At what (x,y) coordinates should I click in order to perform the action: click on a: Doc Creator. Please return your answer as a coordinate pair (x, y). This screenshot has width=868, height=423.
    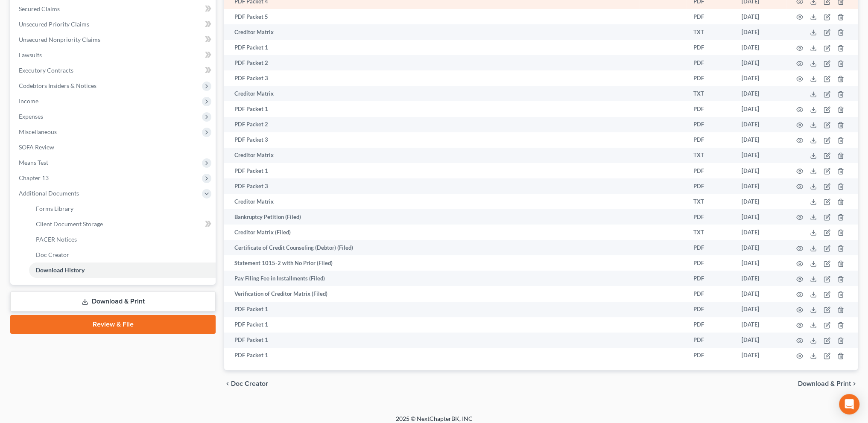
    Looking at the image, I should click on (122, 255).